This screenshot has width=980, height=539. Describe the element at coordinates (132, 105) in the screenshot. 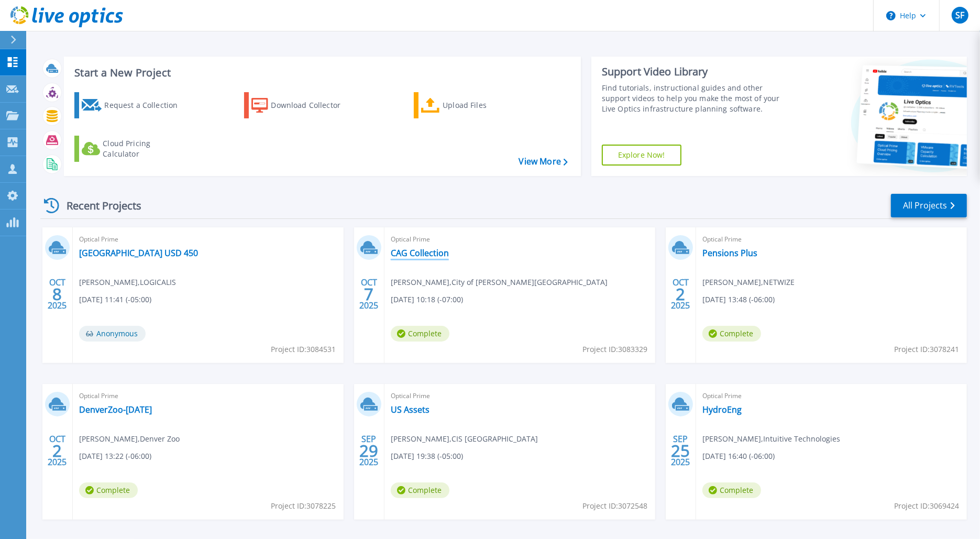

I see `a: Request a Collection` at that location.